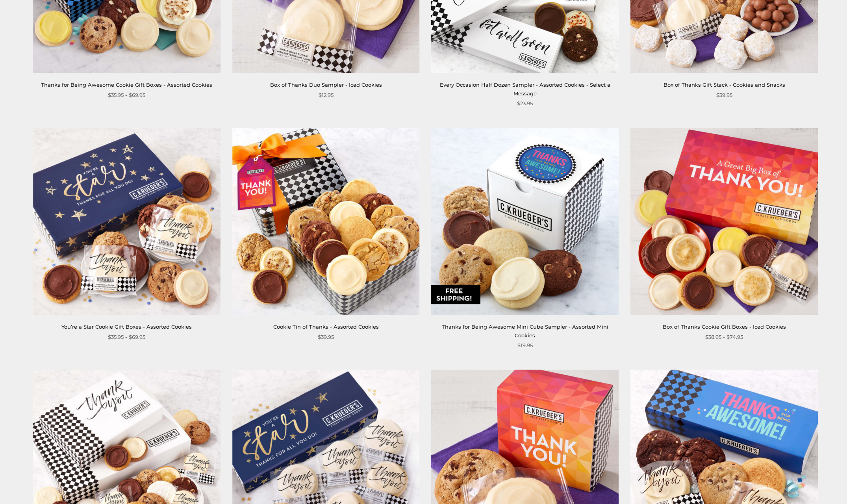  What do you see at coordinates (724, 337) in the screenshot?
I see `span: $38.95 - $74.95` at bounding box center [724, 337].